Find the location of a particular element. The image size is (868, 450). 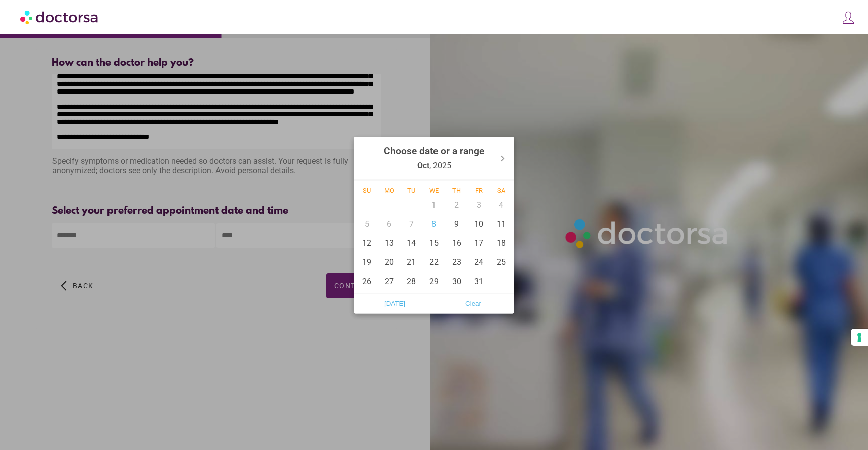

div: 12 is located at coordinates (367, 243).